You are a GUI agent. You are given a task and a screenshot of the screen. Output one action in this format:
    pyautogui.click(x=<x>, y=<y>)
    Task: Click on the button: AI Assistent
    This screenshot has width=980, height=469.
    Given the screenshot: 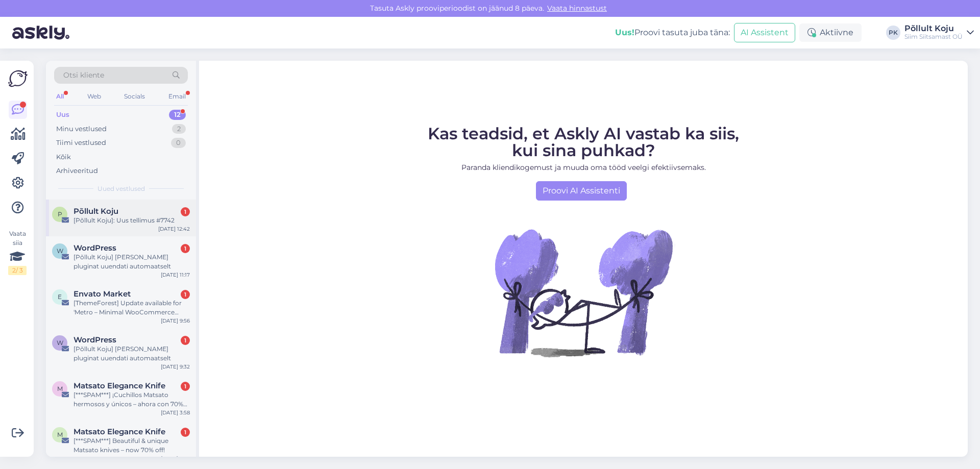 What is the action you would take?
    pyautogui.click(x=764, y=33)
    